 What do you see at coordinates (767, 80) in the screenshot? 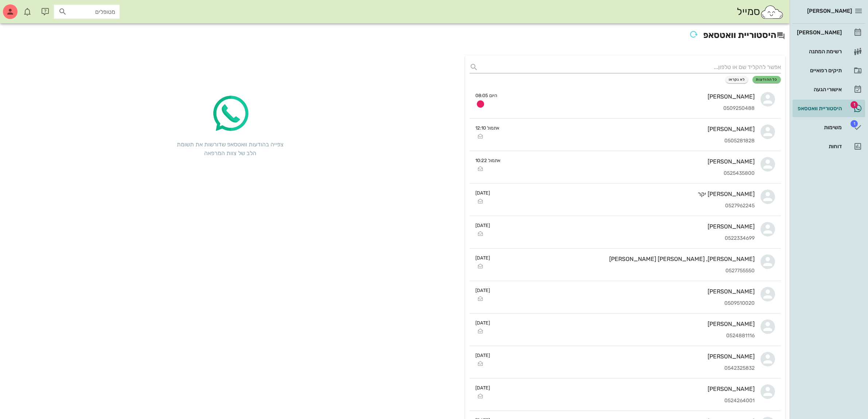
I see `button: כל ההודעות` at bounding box center [767, 80].